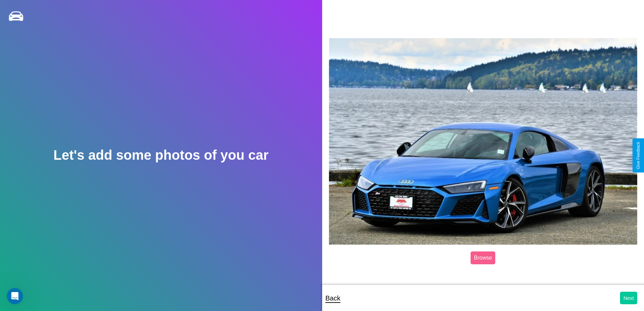 Image resolution: width=644 pixels, height=311 pixels. What do you see at coordinates (333, 298) in the screenshot?
I see `p: Back` at bounding box center [333, 298].